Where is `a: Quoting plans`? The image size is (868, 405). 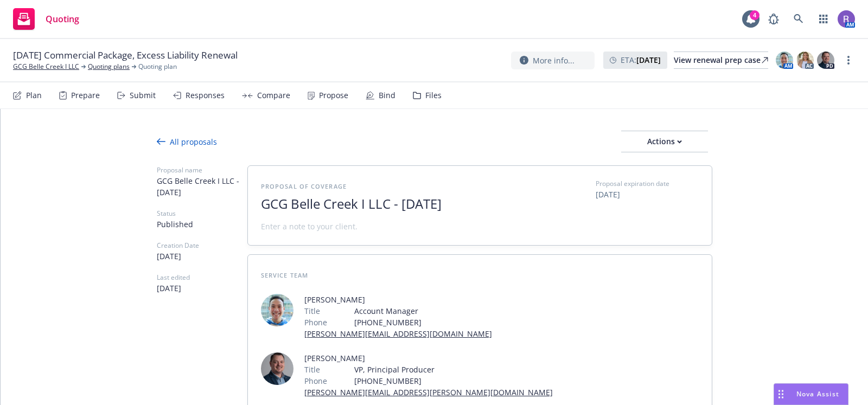
a: Quoting plans is located at coordinates (109, 66).